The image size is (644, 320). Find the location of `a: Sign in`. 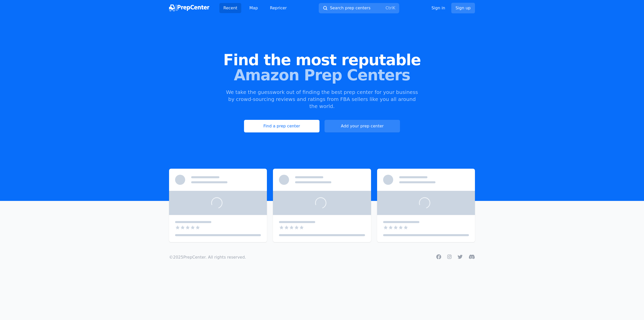

a: Sign in is located at coordinates (438, 8).